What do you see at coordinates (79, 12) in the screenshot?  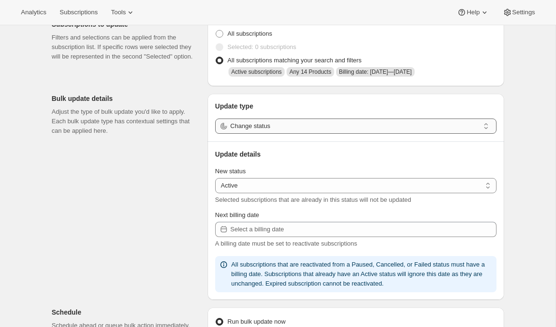 I see `span: Subscriptions` at bounding box center [79, 12].